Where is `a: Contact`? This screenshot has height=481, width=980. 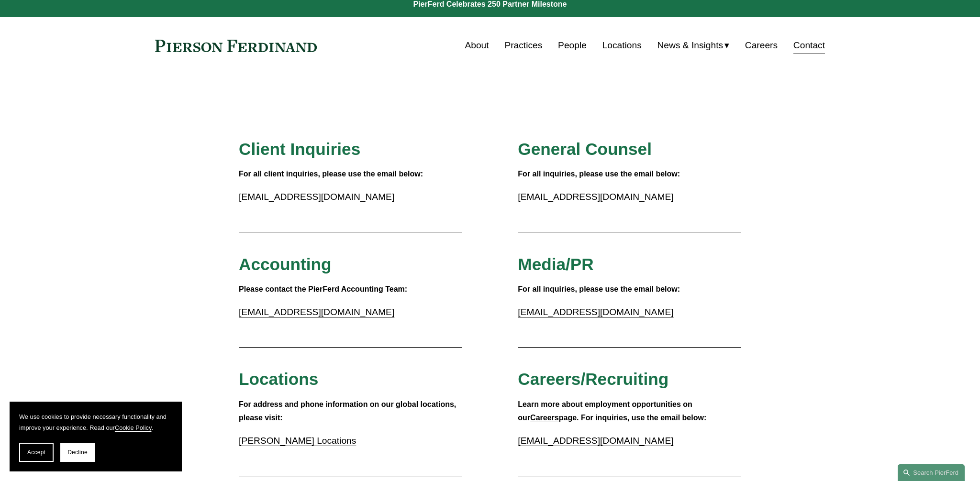 a: Contact is located at coordinates (809, 45).